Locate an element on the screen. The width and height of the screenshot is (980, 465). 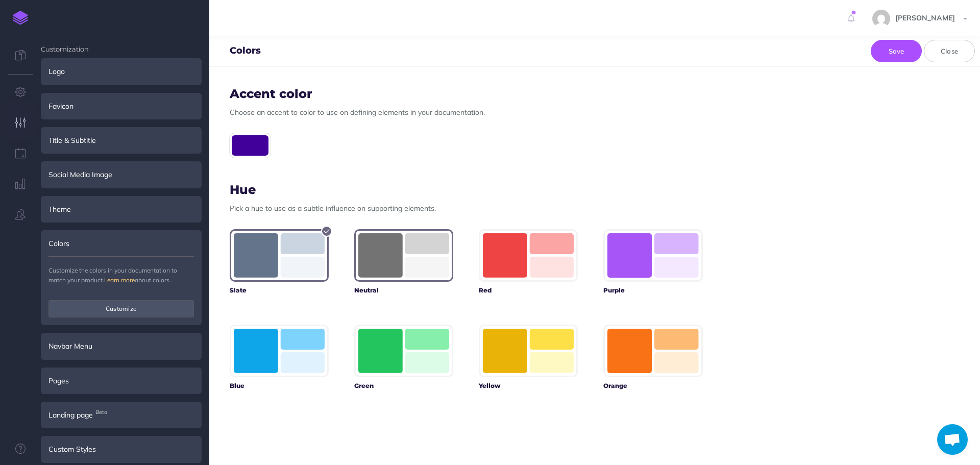
div: Social Media Image is located at coordinates (121, 174).